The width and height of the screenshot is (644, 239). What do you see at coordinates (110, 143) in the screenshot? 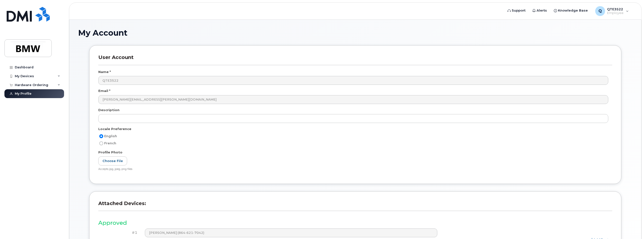
I see `span: French` at bounding box center [110, 143].